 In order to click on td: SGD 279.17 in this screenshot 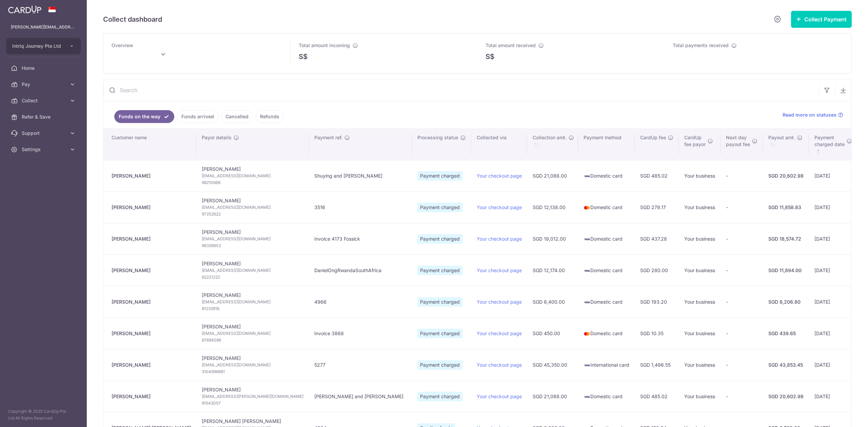, I will do `click(656, 207)`.